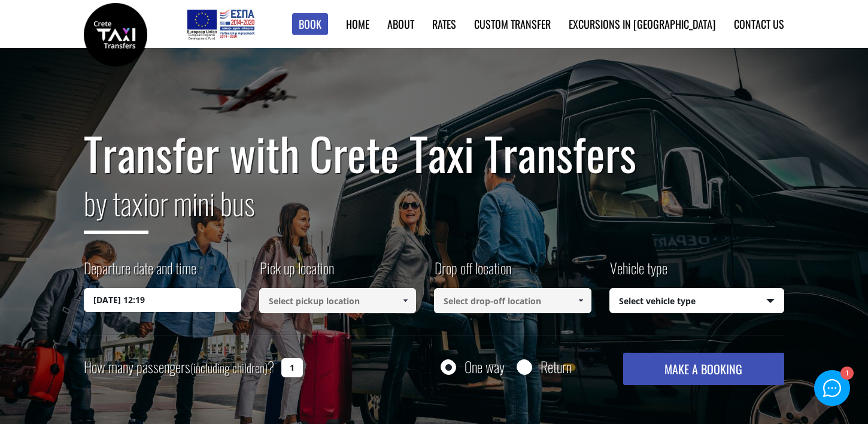  I want to click on small: (including children), so click(229, 368).